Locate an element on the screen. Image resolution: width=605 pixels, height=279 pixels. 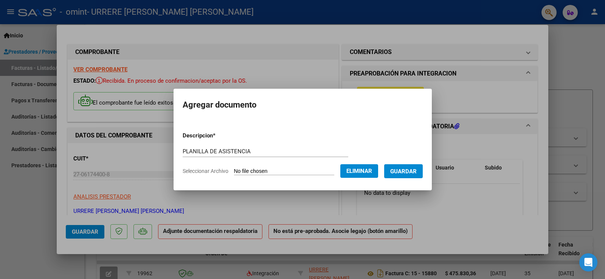
span: Guardar is located at coordinates (403, 172).